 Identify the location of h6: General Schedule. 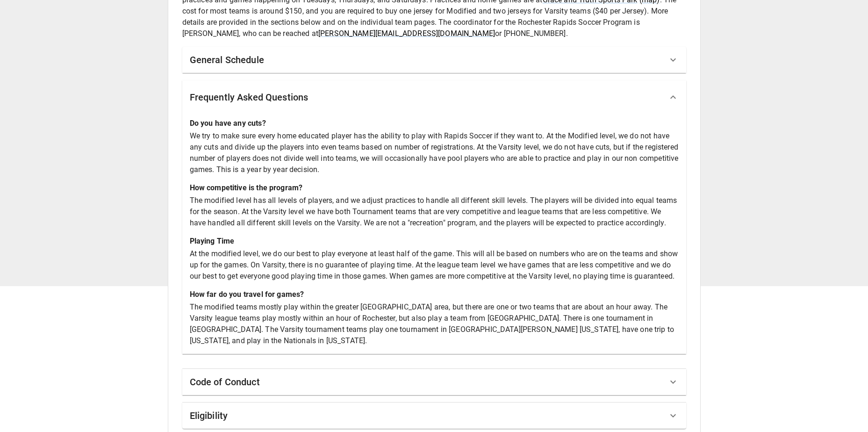
(227, 60).